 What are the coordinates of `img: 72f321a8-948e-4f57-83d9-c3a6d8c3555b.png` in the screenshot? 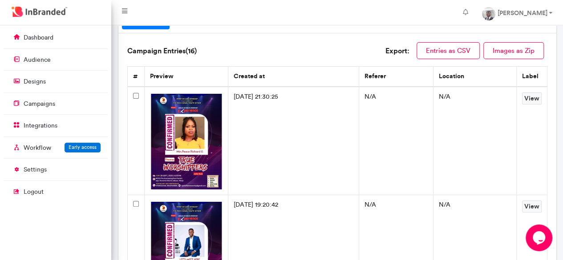 It's located at (187, 141).